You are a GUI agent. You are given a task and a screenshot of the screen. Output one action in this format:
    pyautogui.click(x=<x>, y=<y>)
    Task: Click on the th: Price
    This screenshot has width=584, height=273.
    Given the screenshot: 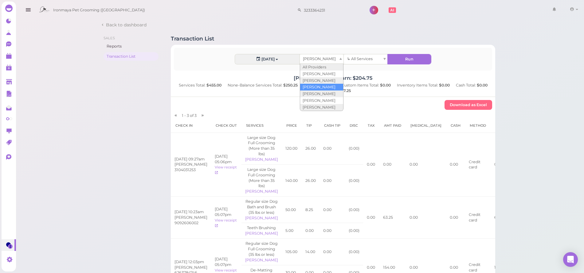 What is the action you would take?
    pyautogui.click(x=291, y=126)
    